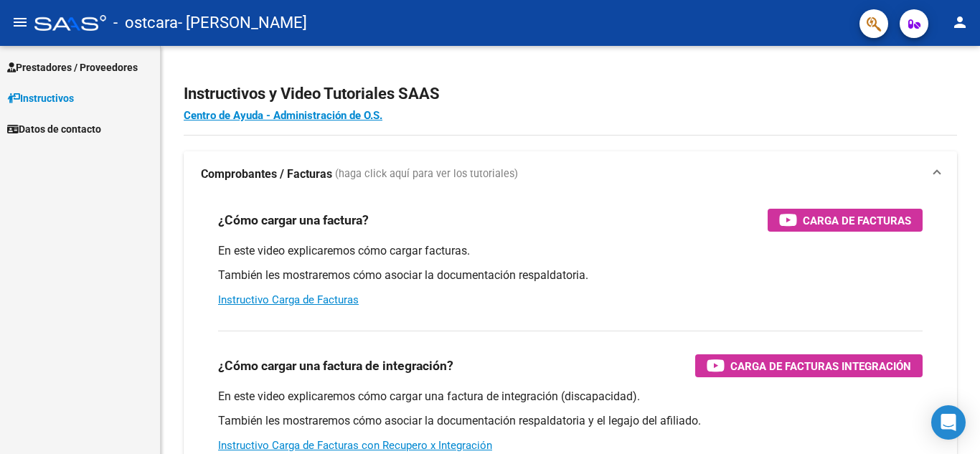  I want to click on h3: ¿Cómo cargar una factura?, so click(293, 221).